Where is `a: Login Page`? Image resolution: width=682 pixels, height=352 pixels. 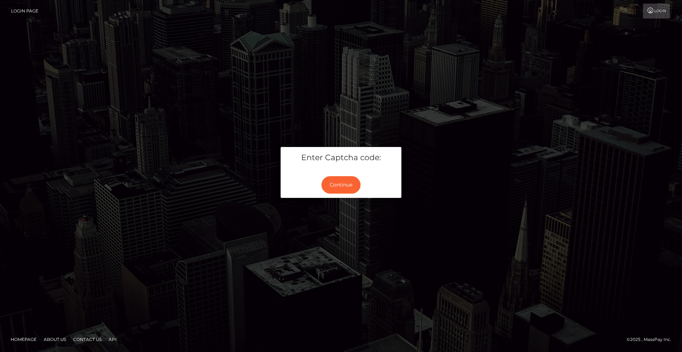 a: Login Page is located at coordinates (25, 11).